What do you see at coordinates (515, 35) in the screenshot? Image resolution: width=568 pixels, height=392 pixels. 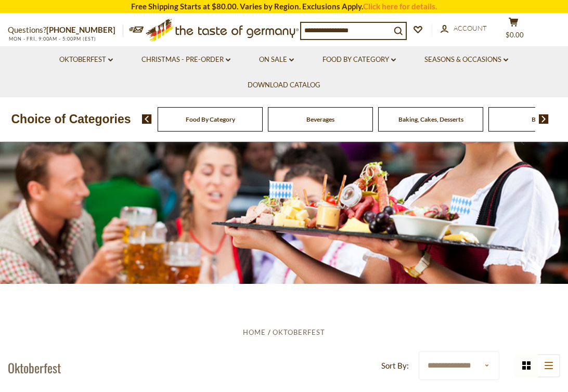 I see `span: $0.00` at bounding box center [515, 35].